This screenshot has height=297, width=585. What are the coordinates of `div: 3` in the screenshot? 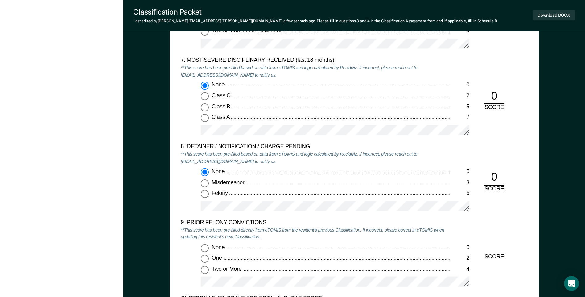 It's located at (459, 183).